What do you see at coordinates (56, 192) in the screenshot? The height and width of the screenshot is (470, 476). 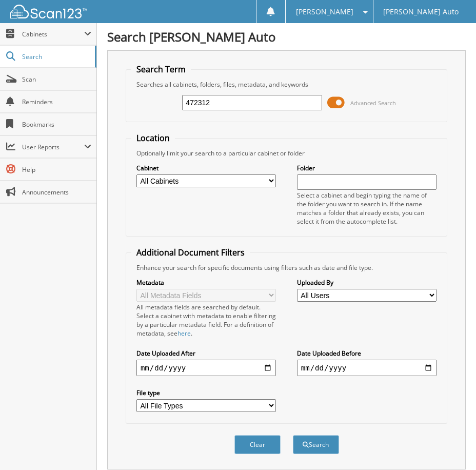 I see `span: Announcements` at bounding box center [56, 192].